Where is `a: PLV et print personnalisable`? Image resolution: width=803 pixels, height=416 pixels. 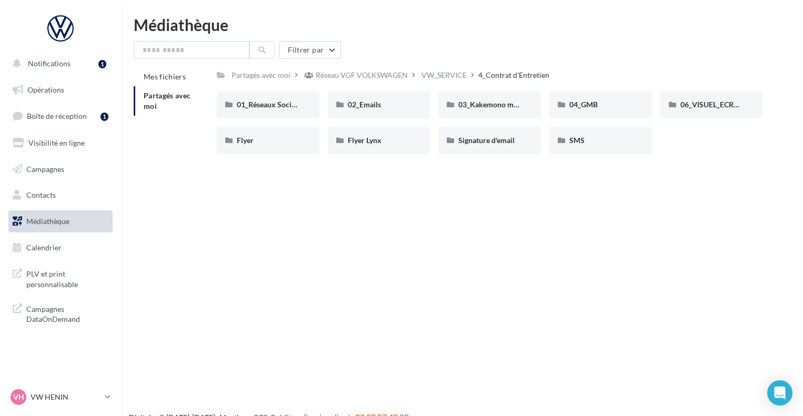 a: PLV et print personnalisable is located at coordinates (60, 278).